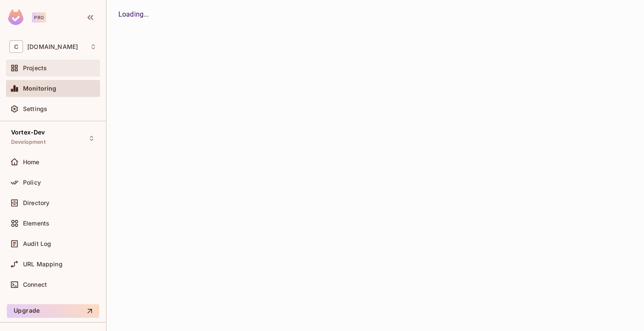 This screenshot has width=644, height=331. I want to click on img: SReyMgAAAABJRU5ErkJggg==, so click(16, 17).